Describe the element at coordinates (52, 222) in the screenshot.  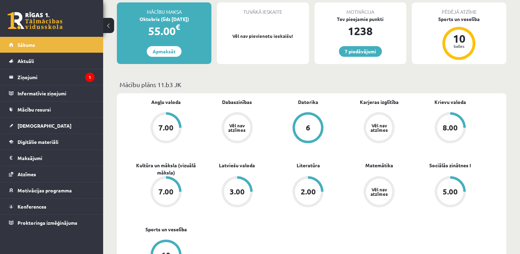
I see `a: Proktoringa izmēģinājums` at that location.